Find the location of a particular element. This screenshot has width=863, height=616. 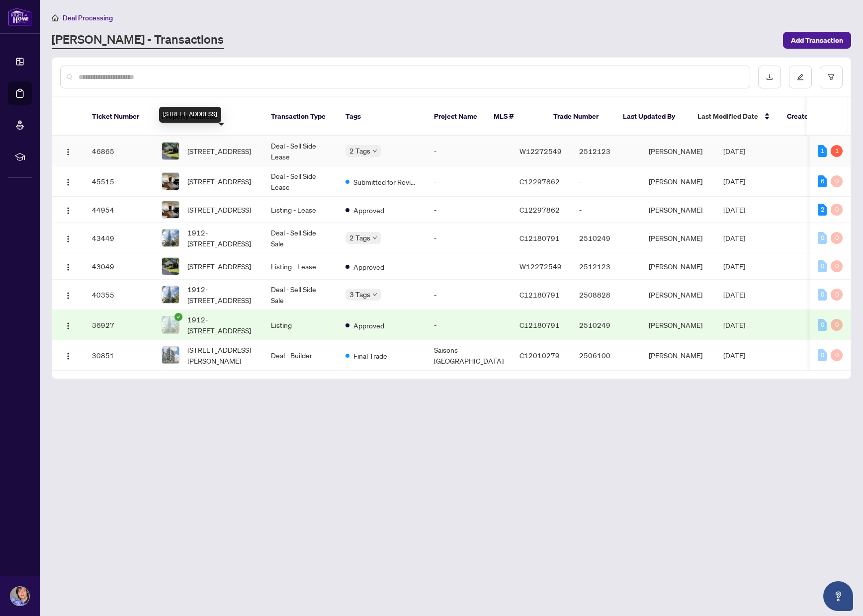

button: Open asap is located at coordinates (838, 596).